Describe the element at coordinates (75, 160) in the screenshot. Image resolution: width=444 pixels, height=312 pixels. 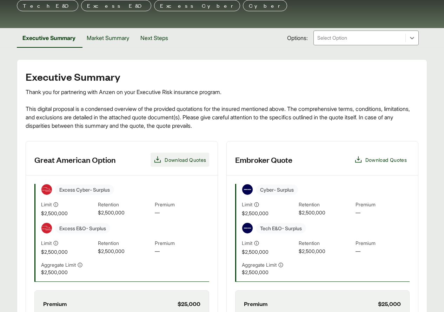
I see `h3: Great American Option` at that location.